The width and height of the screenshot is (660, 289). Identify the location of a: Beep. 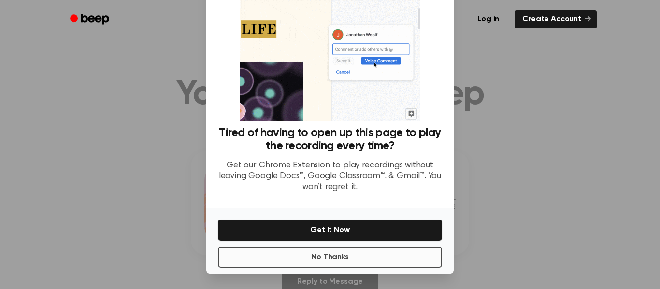
(90, 19).